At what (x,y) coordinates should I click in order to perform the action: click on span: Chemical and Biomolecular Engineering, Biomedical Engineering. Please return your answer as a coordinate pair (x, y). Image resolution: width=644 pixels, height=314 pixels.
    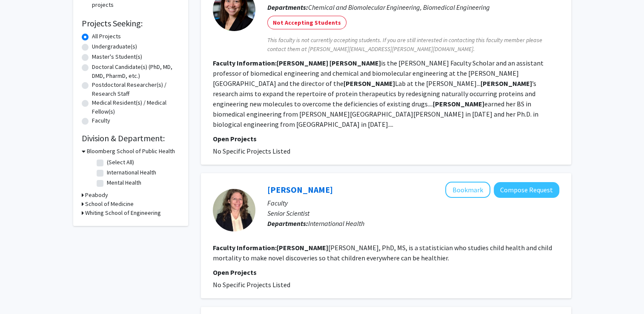
    Looking at the image, I should click on (399, 7).